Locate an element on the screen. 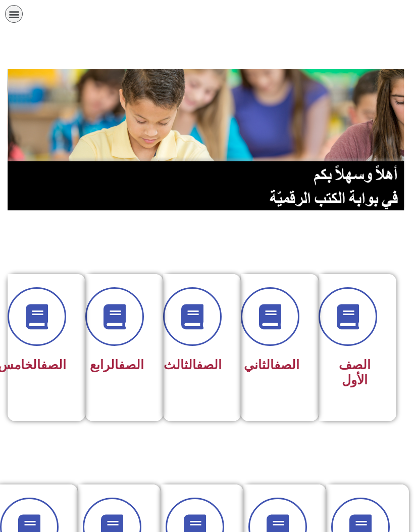  span: الرابع is located at coordinates (117, 365).